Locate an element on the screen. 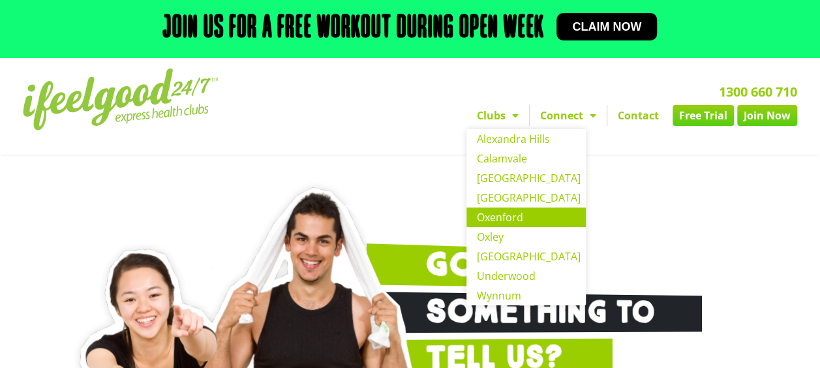 This screenshot has width=820, height=368. a: Join Now is located at coordinates (768, 116).